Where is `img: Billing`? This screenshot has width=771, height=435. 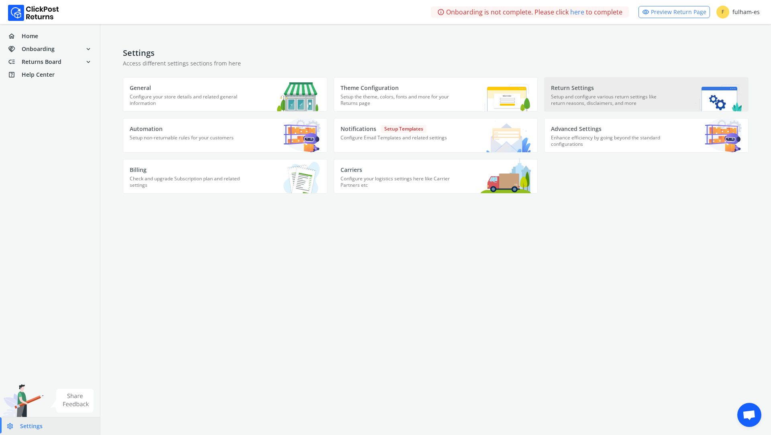 img: Billing is located at coordinates (296, 176).